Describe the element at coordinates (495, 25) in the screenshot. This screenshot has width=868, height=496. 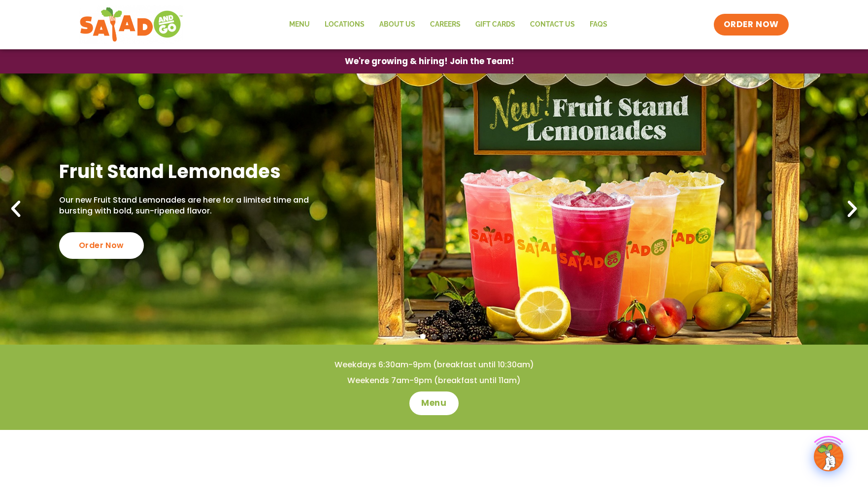
I see `a: GIFT CARDS` at that location.